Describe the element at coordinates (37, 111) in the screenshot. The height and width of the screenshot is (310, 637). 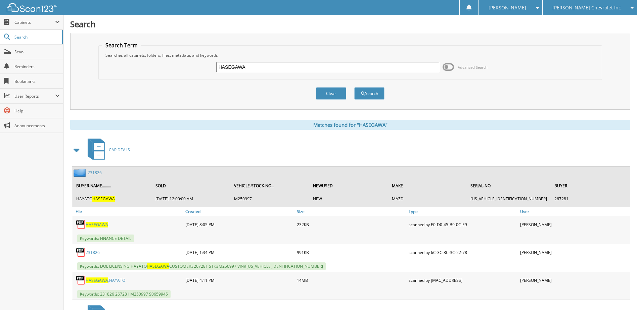
I see `span: Help` at that location.